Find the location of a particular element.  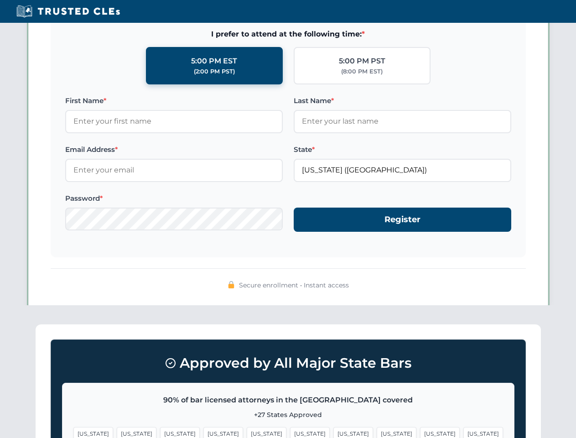

div: (2:00 PM PST) is located at coordinates (214, 72).